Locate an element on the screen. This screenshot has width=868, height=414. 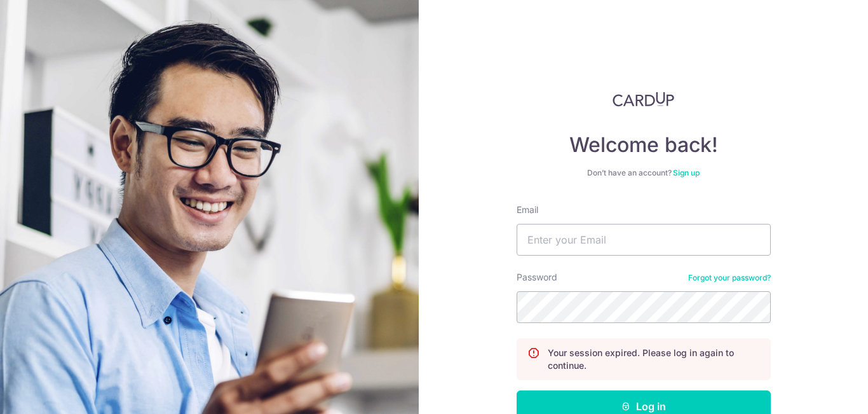
label: Email is located at coordinates (527, 210).